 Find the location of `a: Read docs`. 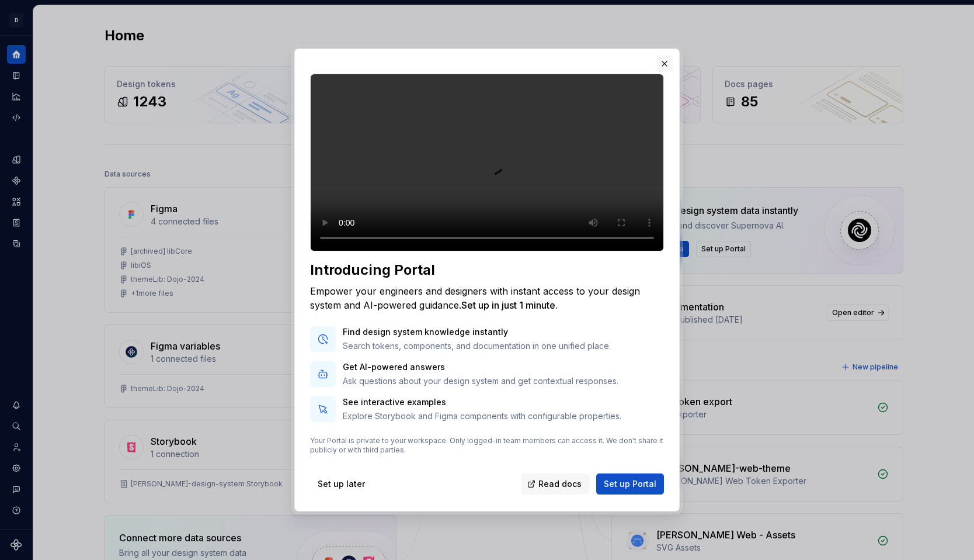

a: Read docs is located at coordinates (555, 484).